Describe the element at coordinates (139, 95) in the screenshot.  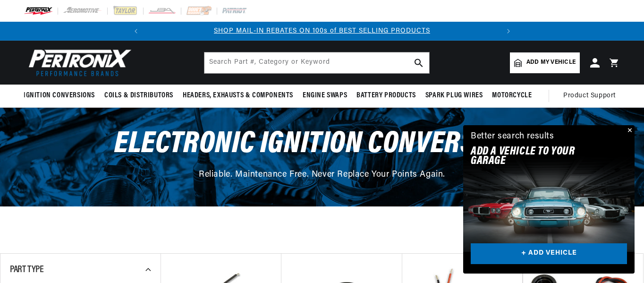
I see `summary: Coils & Distributors` at that location.